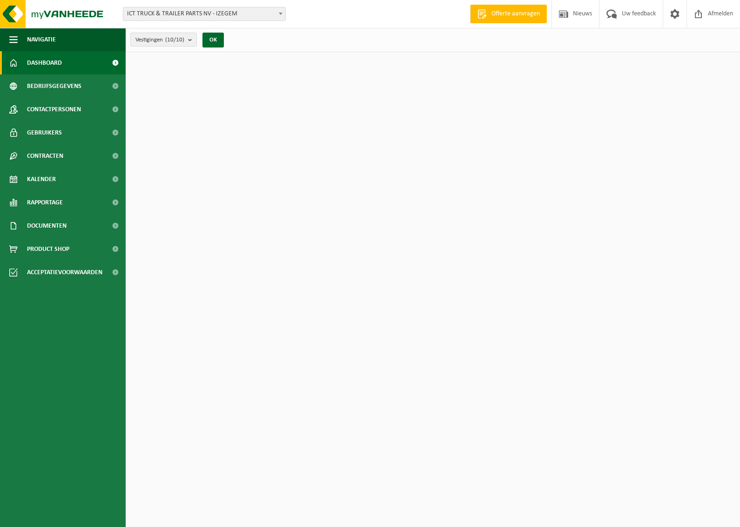  Describe the element at coordinates (508, 14) in the screenshot. I see `a: Offerte aanvragen` at that location.